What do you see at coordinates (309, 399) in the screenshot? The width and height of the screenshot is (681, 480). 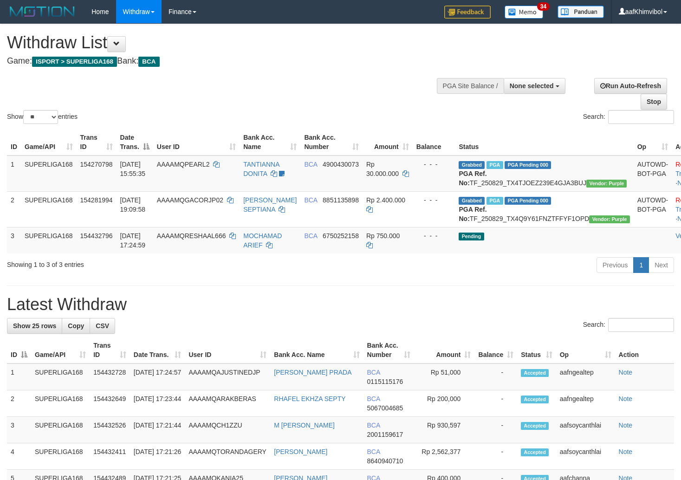 I see `a: RHAFEL EKHZA SEPTY` at bounding box center [309, 399].